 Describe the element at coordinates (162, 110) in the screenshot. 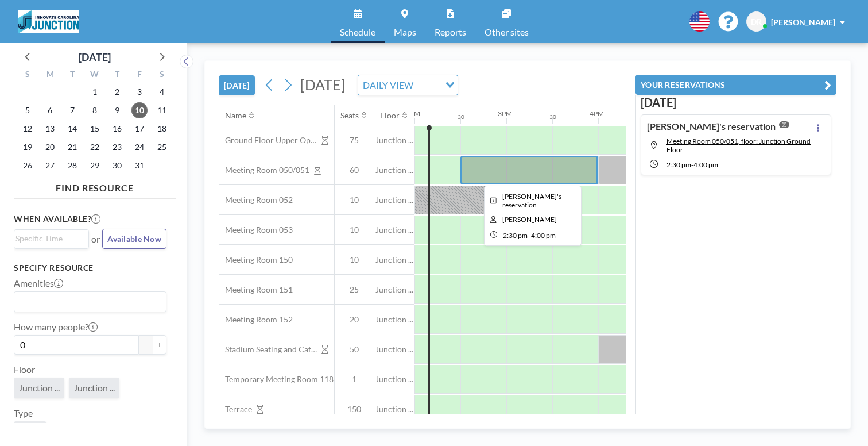

I see `span: Saturday, October 11, 2025` at that location.